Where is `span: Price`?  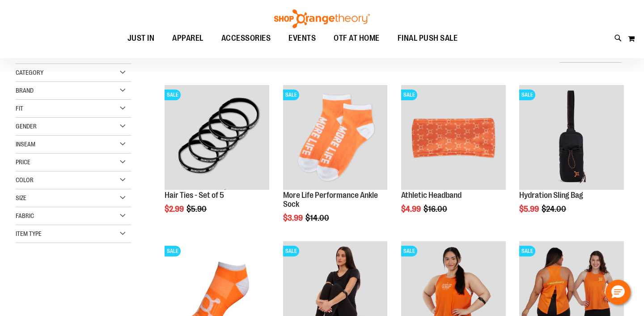 span: Price is located at coordinates (23, 162).